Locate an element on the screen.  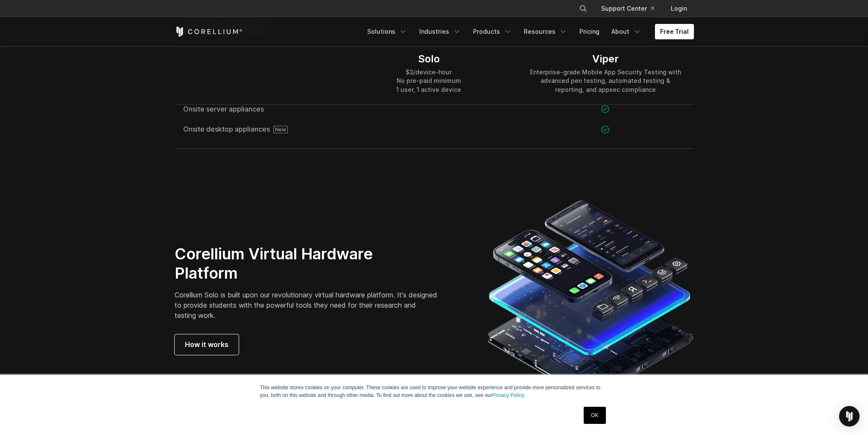
a: Pricing is located at coordinates (589, 32).